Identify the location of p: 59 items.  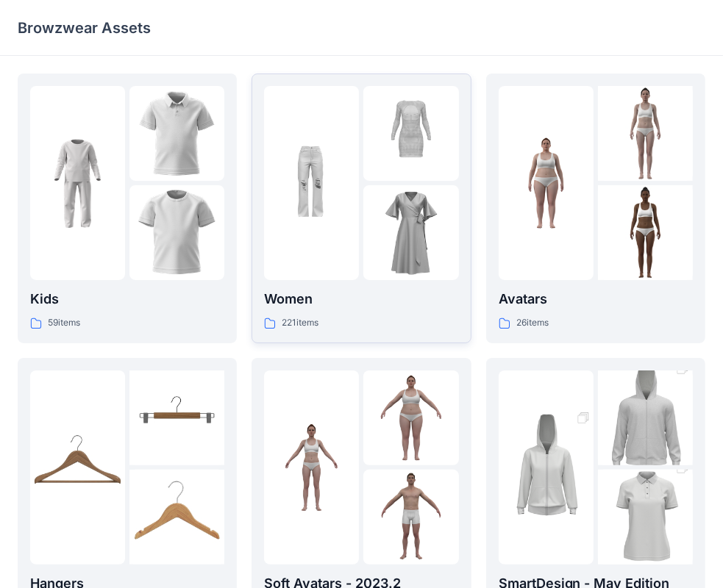
(64, 323).